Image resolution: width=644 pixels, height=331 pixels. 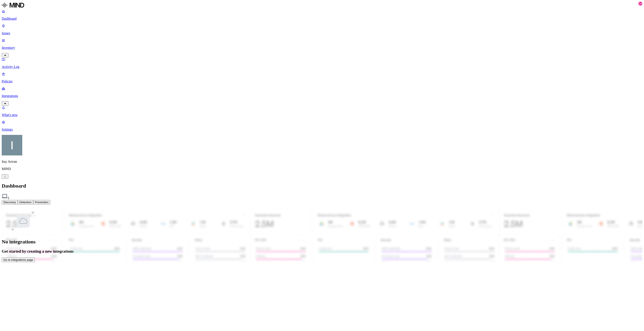 I want to click on button: Prevention, so click(x=42, y=202).